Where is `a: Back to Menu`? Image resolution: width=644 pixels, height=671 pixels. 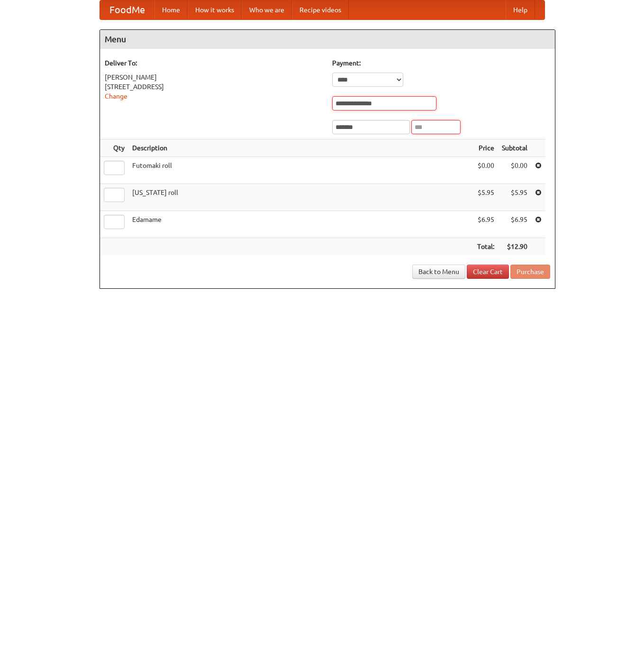
a: Back to Menu is located at coordinates (439, 272).